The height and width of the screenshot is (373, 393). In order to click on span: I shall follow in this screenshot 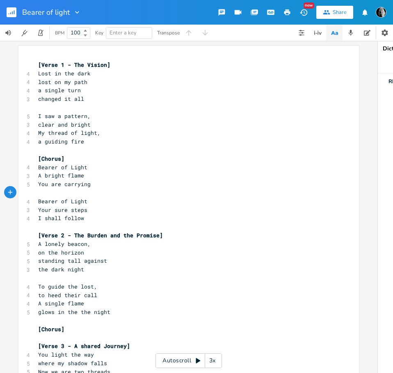, I will do `click(61, 218)`.